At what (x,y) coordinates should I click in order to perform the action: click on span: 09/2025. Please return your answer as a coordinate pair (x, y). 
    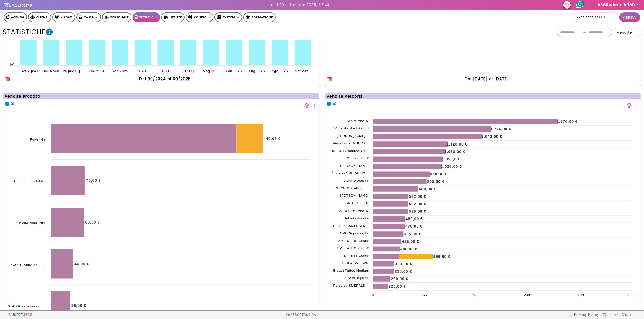
    Looking at the image, I should click on (181, 79).